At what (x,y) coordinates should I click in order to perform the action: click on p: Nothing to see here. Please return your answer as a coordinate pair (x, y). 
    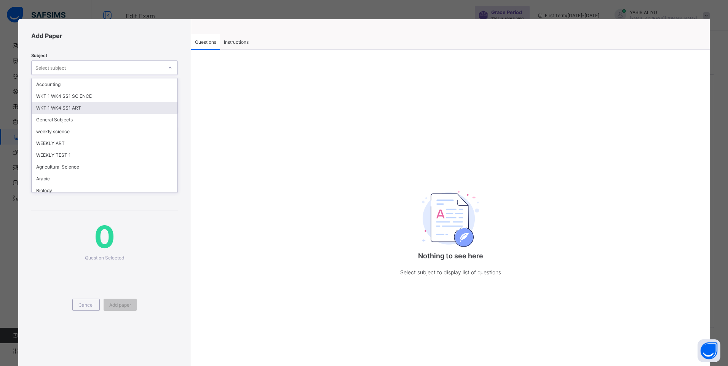
    Looking at the image, I should click on (451, 256).